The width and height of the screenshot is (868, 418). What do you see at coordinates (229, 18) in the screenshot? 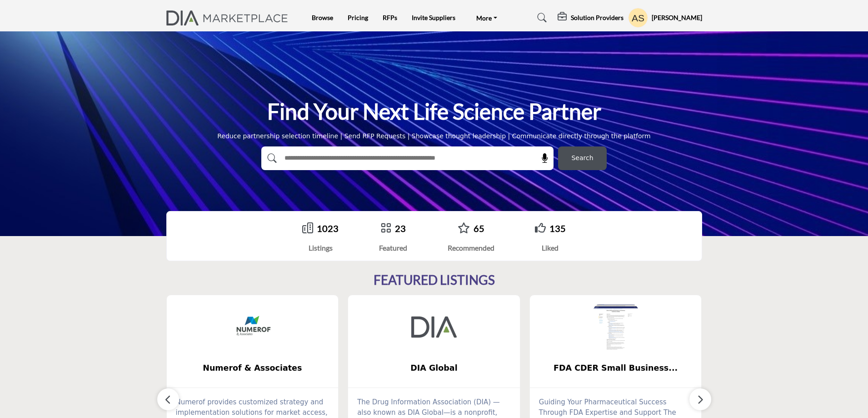
I see `img: Site Logo` at bounding box center [229, 18].